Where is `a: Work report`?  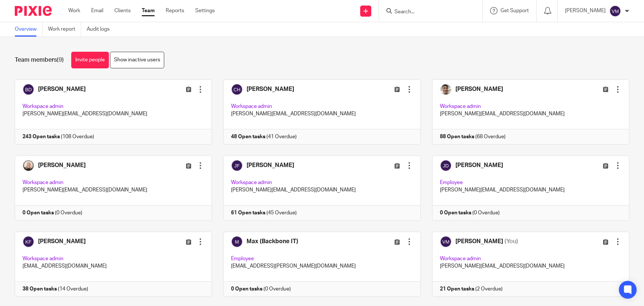
a: Work report is located at coordinates (65, 29).